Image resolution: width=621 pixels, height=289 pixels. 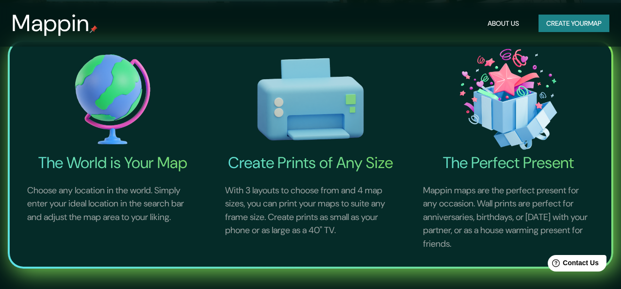 I want to click on h4: Create Prints of Any Size, so click(x=311, y=163).